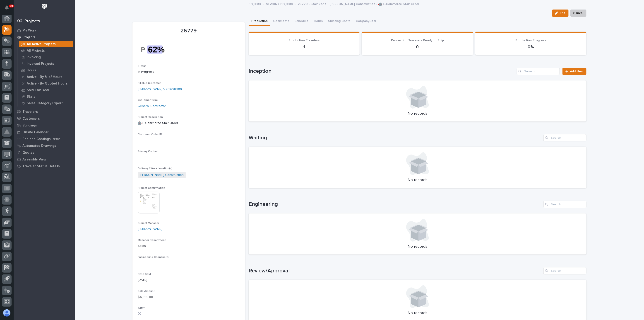 The image size is (644, 320). Describe the element at coordinates (44, 152) in the screenshot. I see `a: Quotes` at that location.